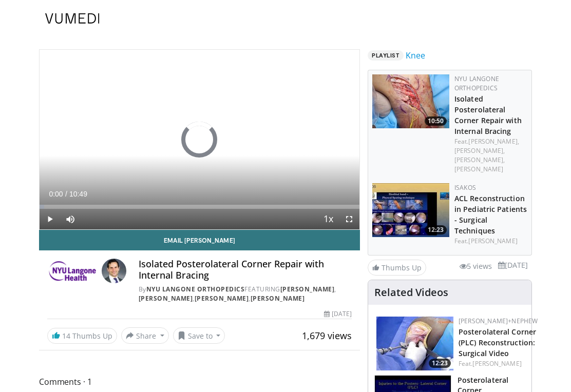 The height and width of the screenshot is (392, 571). Describe the element at coordinates (72, 19) in the screenshot. I see `img: VuMedi Logo` at that location.